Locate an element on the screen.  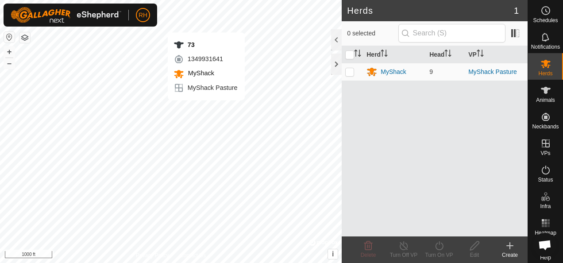
span: Schedules is located at coordinates (546, 20).